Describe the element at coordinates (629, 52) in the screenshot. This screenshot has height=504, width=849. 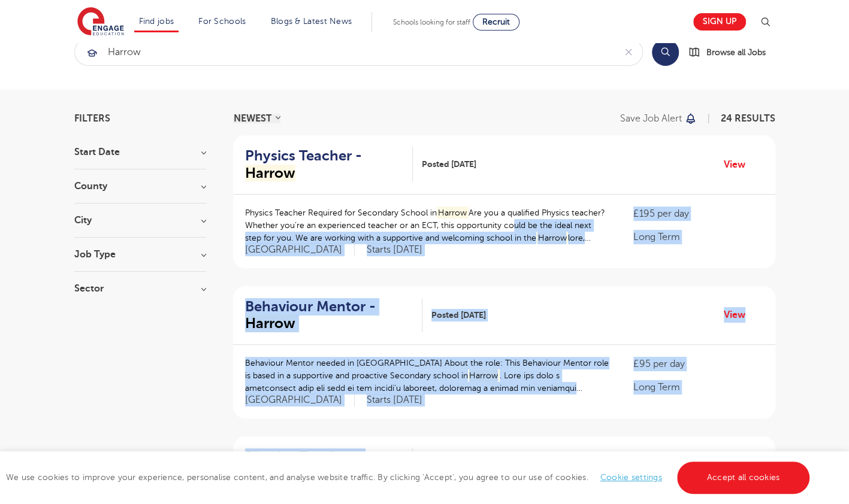
I see `button: Clear` at that location.